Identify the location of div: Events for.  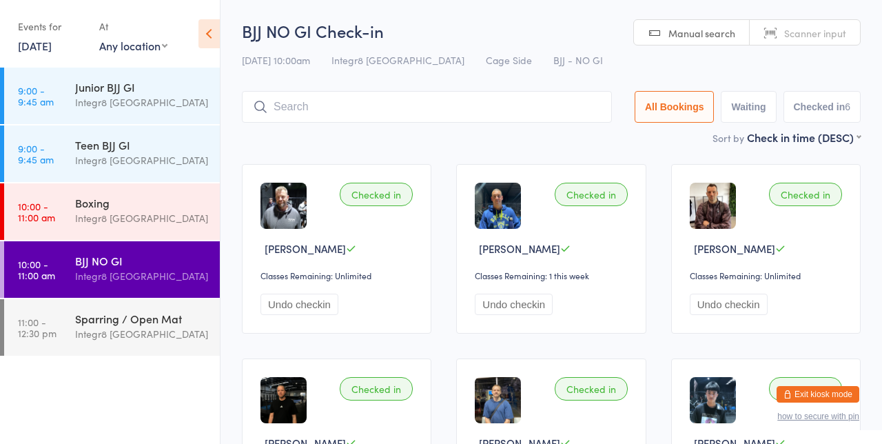
(52, 26).